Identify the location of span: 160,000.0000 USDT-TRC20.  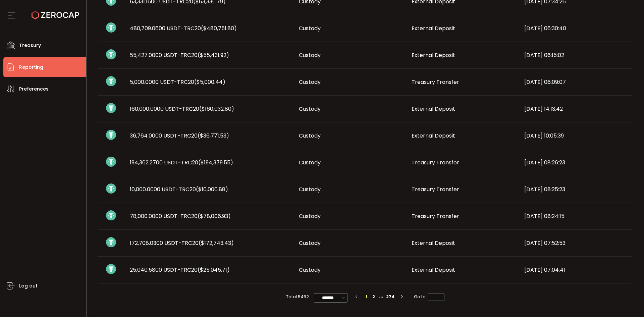
(181, 109).